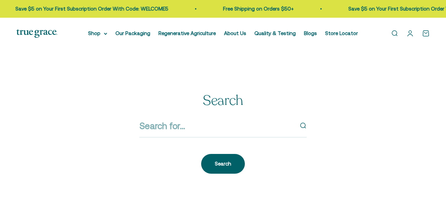 This screenshot has height=204, width=446. What do you see at coordinates (341, 33) in the screenshot?
I see `a: Store Locator` at bounding box center [341, 33].